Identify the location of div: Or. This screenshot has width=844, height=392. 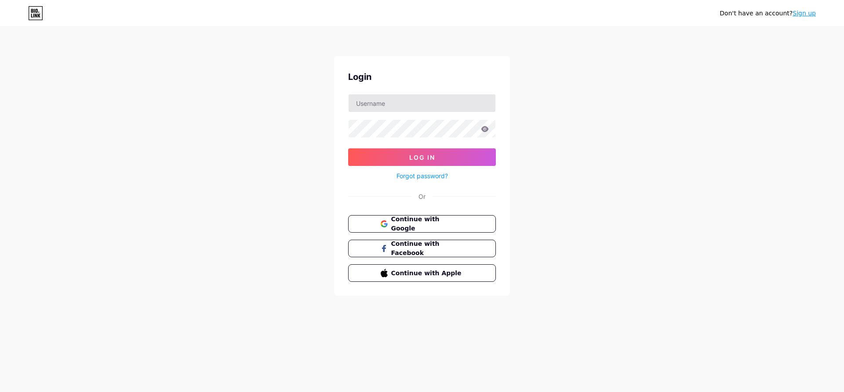
(422, 196).